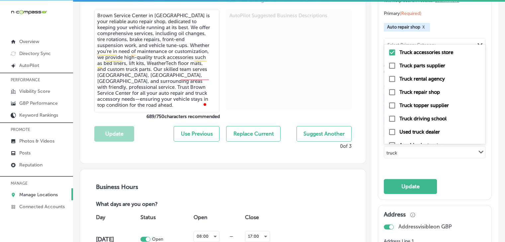  I want to click on label: Truck accessories store, so click(426, 52).